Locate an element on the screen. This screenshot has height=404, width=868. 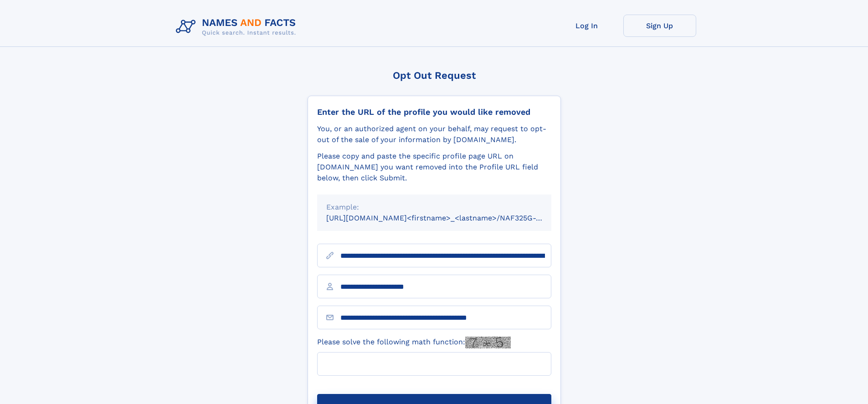
div: Enter the URL of the profile you would like removed is located at coordinates (434, 112).